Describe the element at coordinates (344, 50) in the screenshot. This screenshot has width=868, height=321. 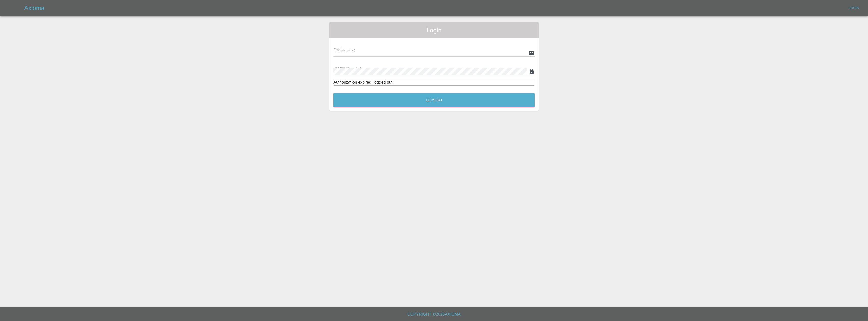
I see `span: Email` at that location.